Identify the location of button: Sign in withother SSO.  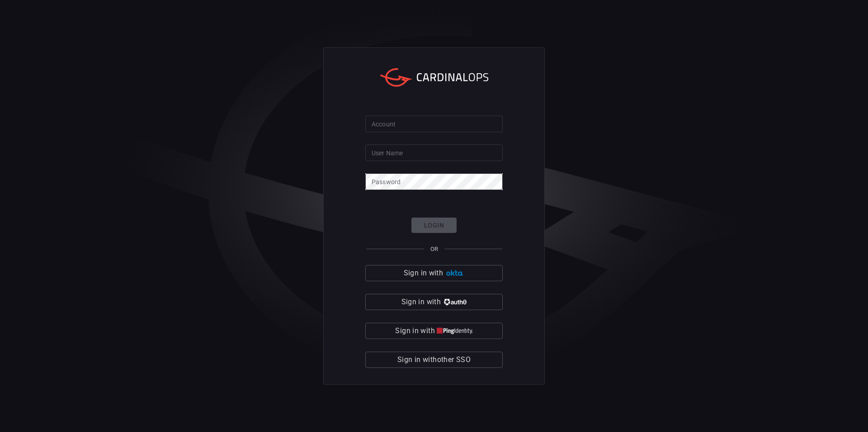
(434, 360).